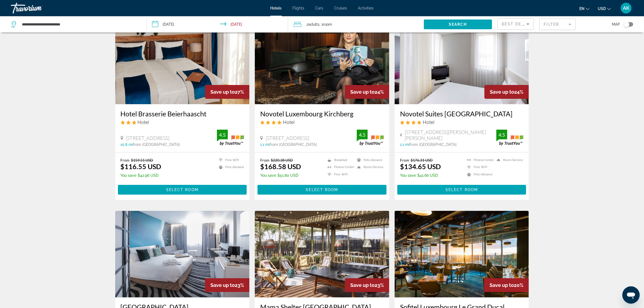 The width and height of the screenshot is (644, 308). What do you see at coordinates (558, 24) in the screenshot?
I see `button: Filter` at bounding box center [558, 24].